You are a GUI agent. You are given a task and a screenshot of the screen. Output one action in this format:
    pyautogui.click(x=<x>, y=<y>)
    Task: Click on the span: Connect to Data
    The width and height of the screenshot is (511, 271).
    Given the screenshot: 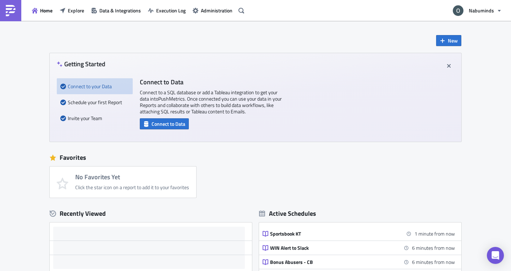 What is the action you would take?
    pyautogui.click(x=168, y=124)
    